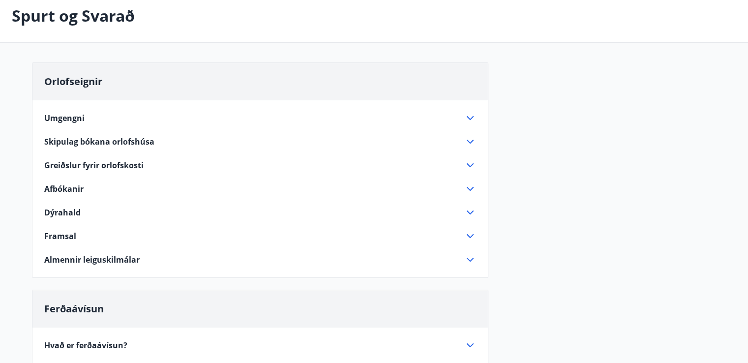  Describe the element at coordinates (74, 308) in the screenshot. I see `span: Ferðaávísun` at that location.